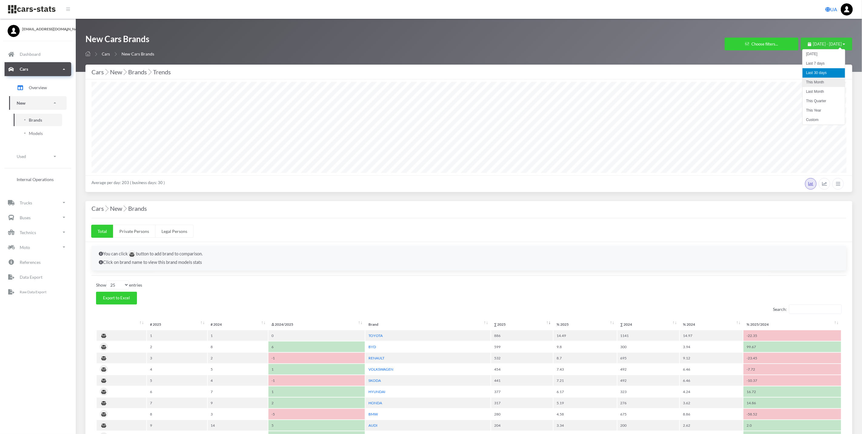  Describe the element at coordinates (38, 54) in the screenshot. I see `a: Dashboard` at that location.